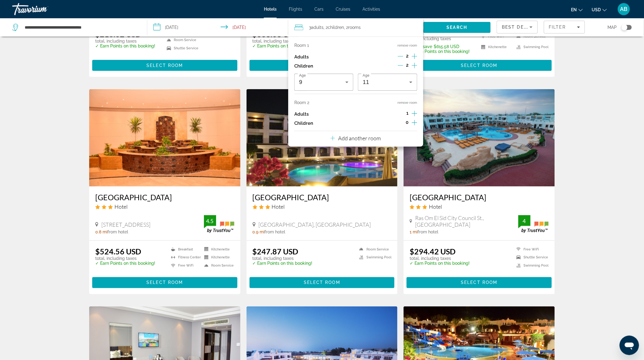 The height and width of the screenshot is (360, 644). Describe the element at coordinates (354, 27) in the screenshot. I see `span: rooms` at that location.